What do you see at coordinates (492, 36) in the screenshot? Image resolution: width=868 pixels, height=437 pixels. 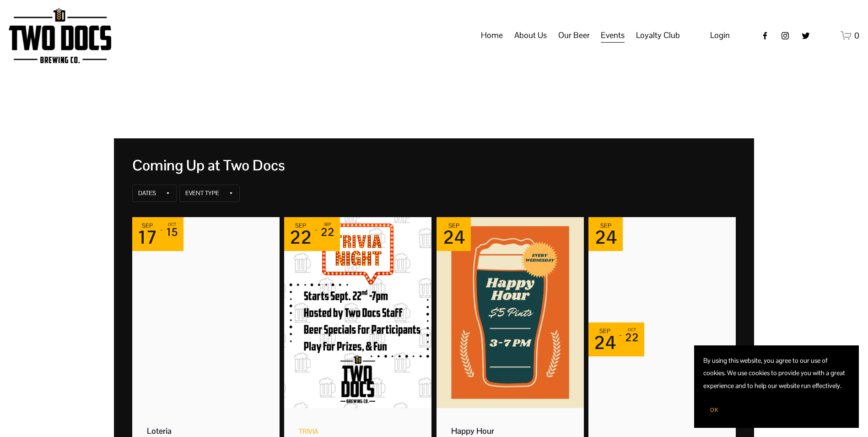 I see `a: Home` at bounding box center [492, 36].